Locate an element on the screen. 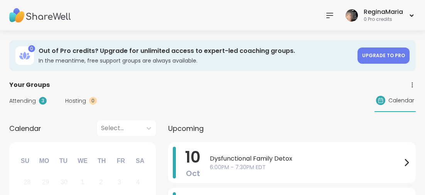  div: 29 is located at coordinates (46, 182).